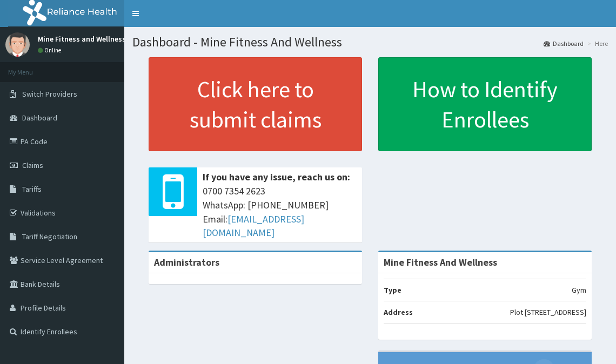 The image size is (616, 364). Describe the element at coordinates (398, 312) in the screenshot. I see `b: Address` at that location.